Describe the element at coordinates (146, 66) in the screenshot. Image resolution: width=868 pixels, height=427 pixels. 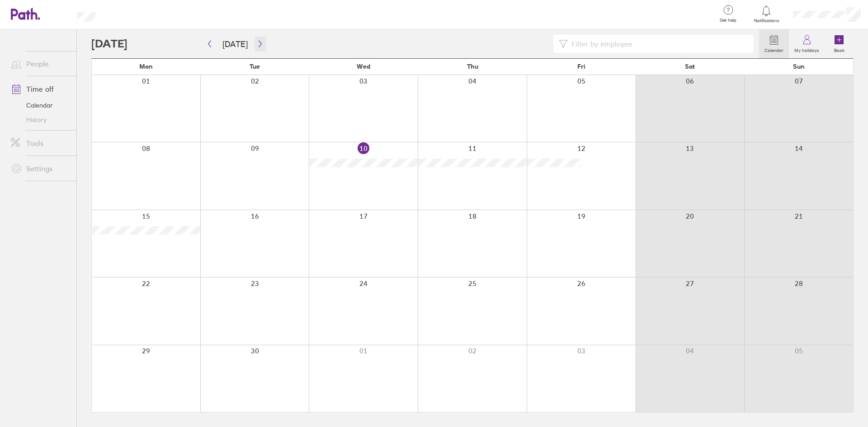
I see `span: Mon` at that location.